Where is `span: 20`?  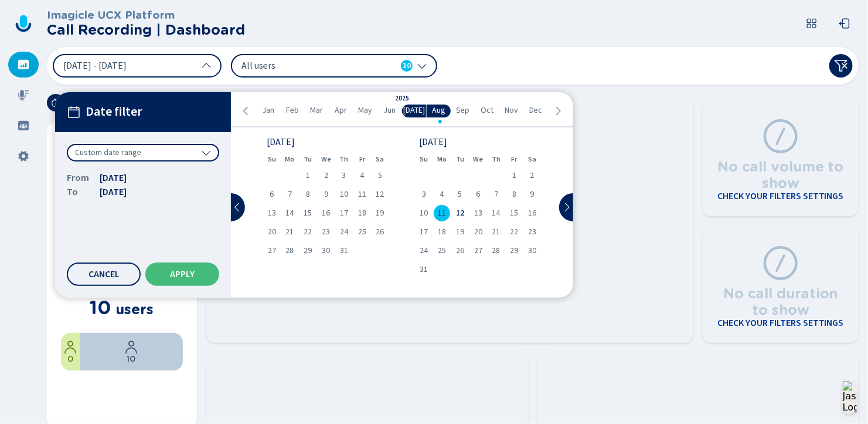 span: 20 is located at coordinates (272, 232).